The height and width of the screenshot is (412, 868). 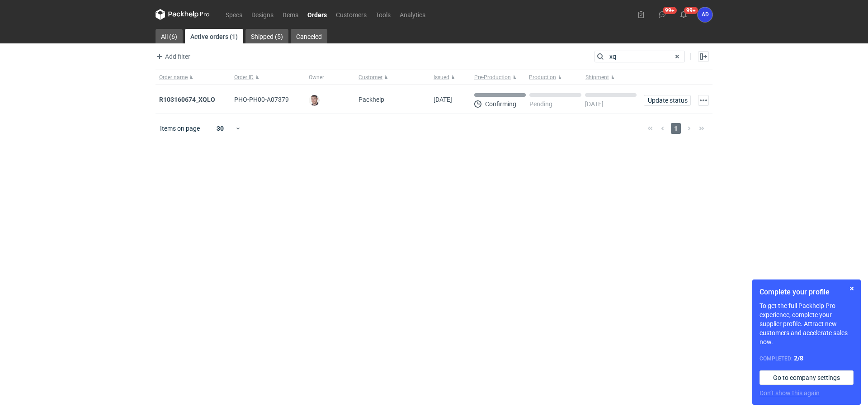 What do you see at coordinates (492, 77) in the screenshot?
I see `span: Pre-Production` at bounding box center [492, 77].